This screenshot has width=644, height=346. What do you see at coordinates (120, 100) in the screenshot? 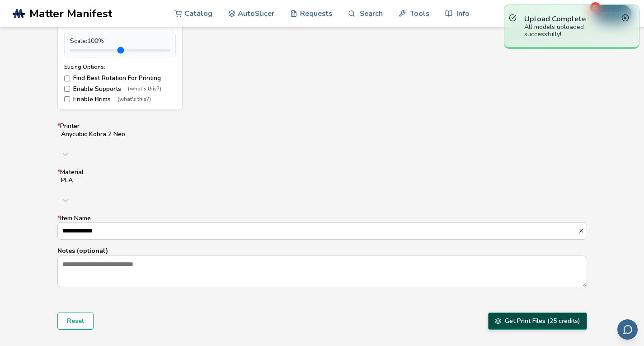
I see `label: Enable Brims` at bounding box center [120, 100].